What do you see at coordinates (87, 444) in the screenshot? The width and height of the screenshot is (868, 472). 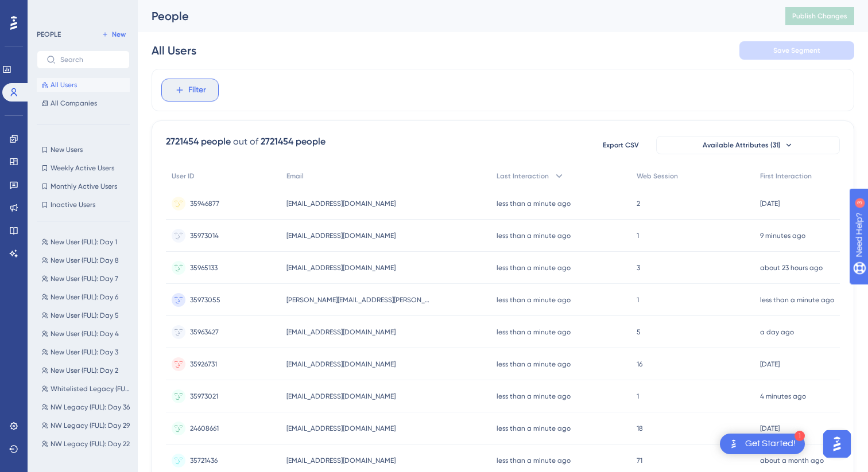 I see `button: NW Legacy (FUL): Day 22` at bounding box center [87, 444].